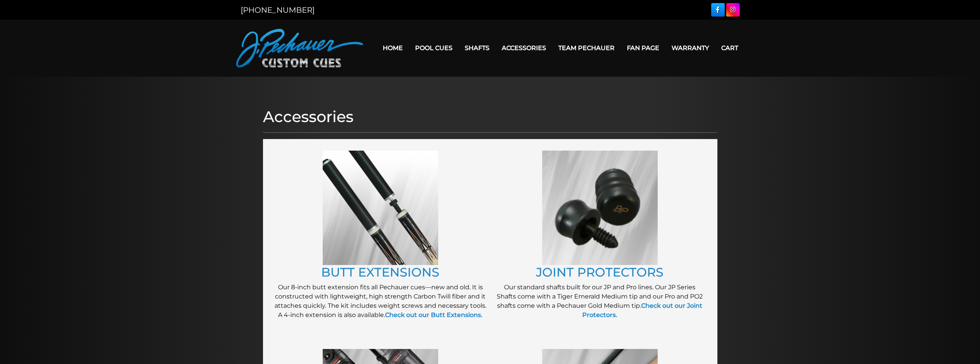 This screenshot has width=980, height=364. Describe the element at coordinates (600, 301) in the screenshot. I see `p: Our standard shafts built for our JP and Pro lines. Our JP Series Shafts come with a Tiger Emeral...` at that location.